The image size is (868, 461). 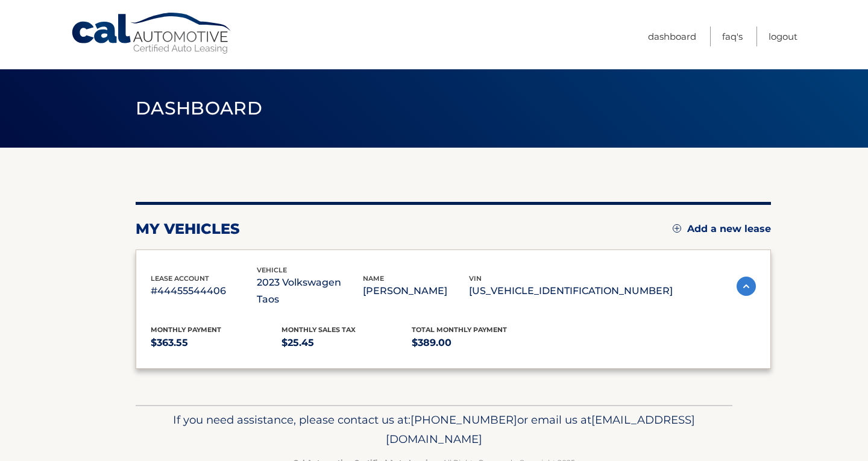 I want to click on a: FAQ's, so click(x=733, y=36).